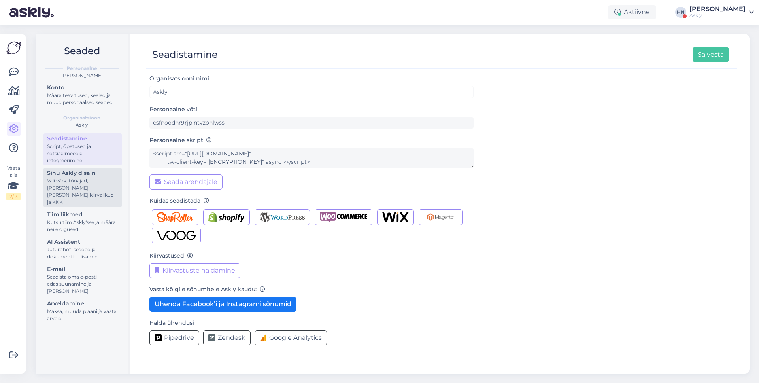 The image size is (759, 383). Describe the element at coordinates (83, 87) in the screenshot. I see `div: Konto` at that location.